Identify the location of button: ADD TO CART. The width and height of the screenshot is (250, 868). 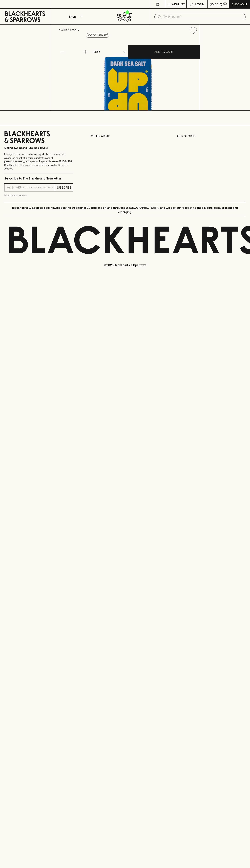
(164, 52).